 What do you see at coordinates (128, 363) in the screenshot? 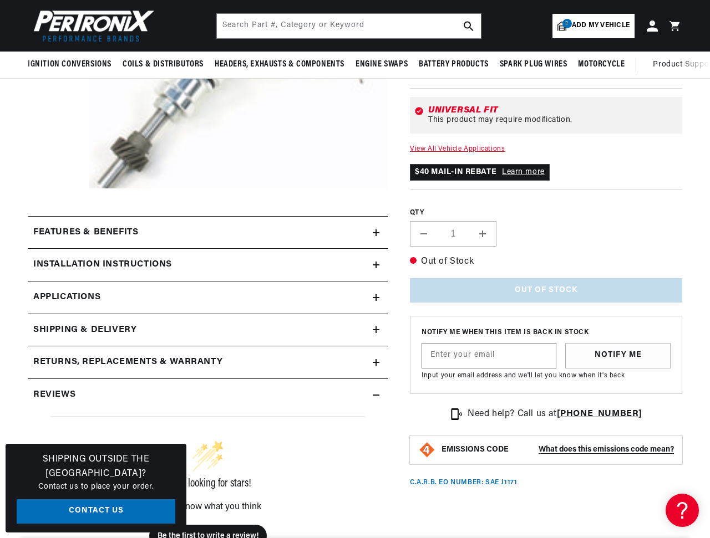
I see `h2: Returns, Replacements & Warranty` at bounding box center [128, 363].